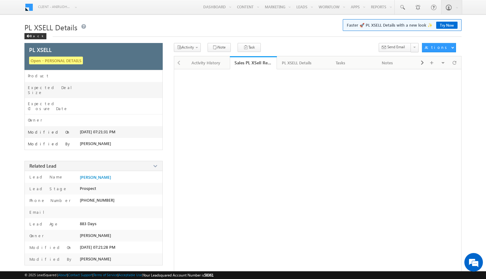 The image size is (486, 279). What do you see at coordinates (395, 47) in the screenshot?
I see `button: Send Email` at bounding box center [395, 47].